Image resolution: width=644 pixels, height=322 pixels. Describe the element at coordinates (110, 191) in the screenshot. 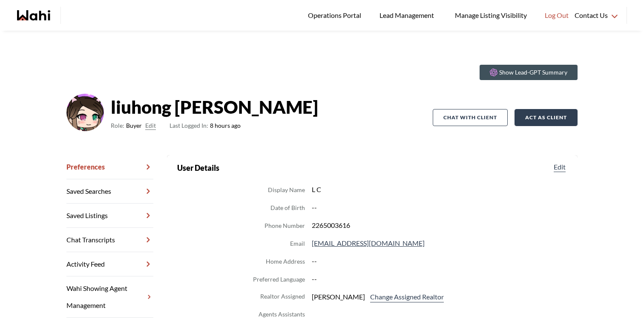

I see `a: Saved Searches` at that location.